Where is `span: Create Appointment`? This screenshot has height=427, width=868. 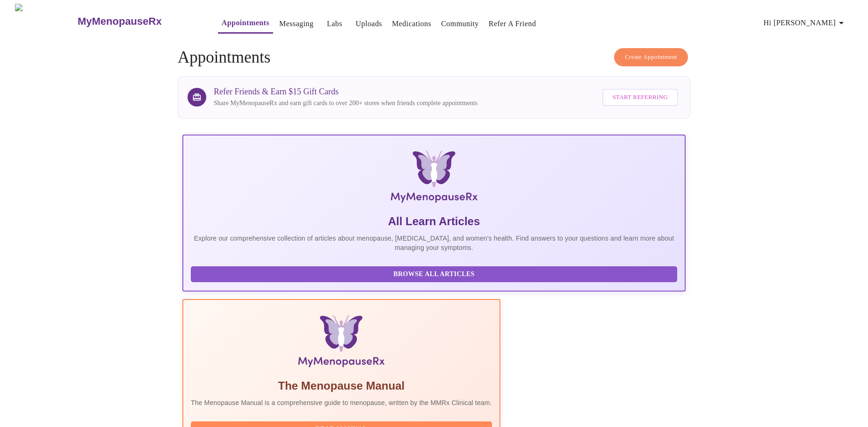
span: Create Appointment is located at coordinates (651, 57).